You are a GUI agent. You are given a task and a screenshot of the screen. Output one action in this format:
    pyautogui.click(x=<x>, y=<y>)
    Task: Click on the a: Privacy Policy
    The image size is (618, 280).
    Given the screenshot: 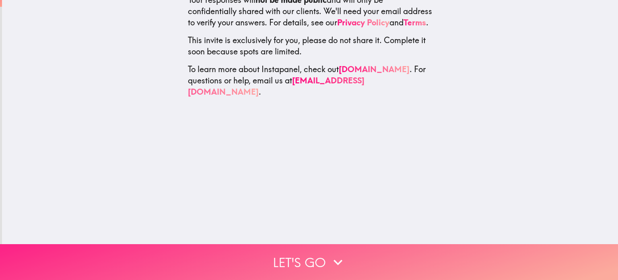 What is the action you would take?
    pyautogui.click(x=364, y=22)
    